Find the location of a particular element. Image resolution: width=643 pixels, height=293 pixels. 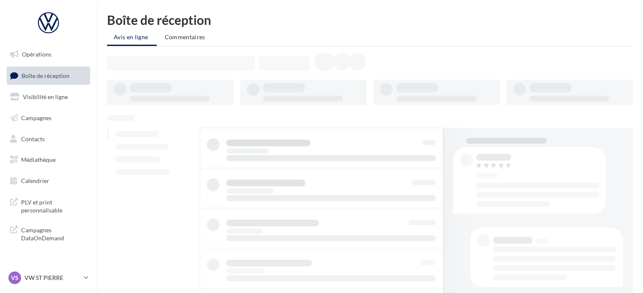

span: Contacts is located at coordinates (33, 138).